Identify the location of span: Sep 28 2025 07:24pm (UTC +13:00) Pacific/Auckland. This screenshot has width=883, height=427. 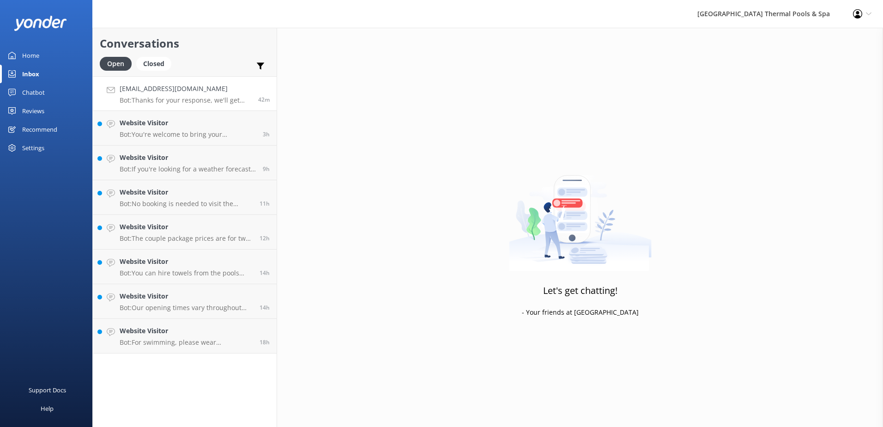
(265, 307).